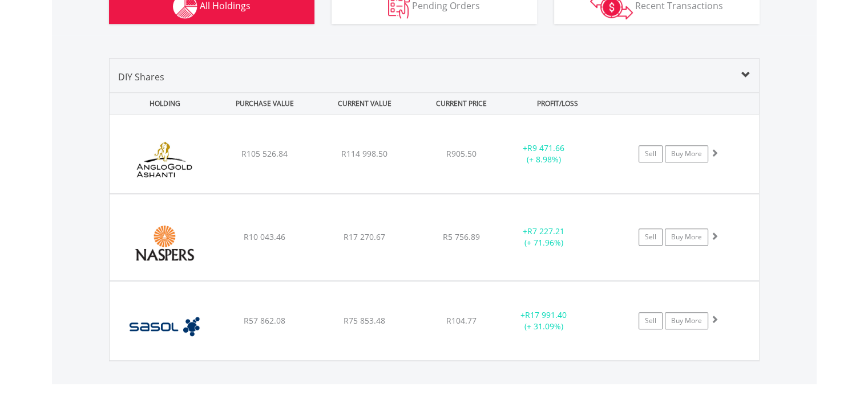 The height and width of the screenshot is (396, 868). I want to click on div: HOLDING, so click(162, 103).